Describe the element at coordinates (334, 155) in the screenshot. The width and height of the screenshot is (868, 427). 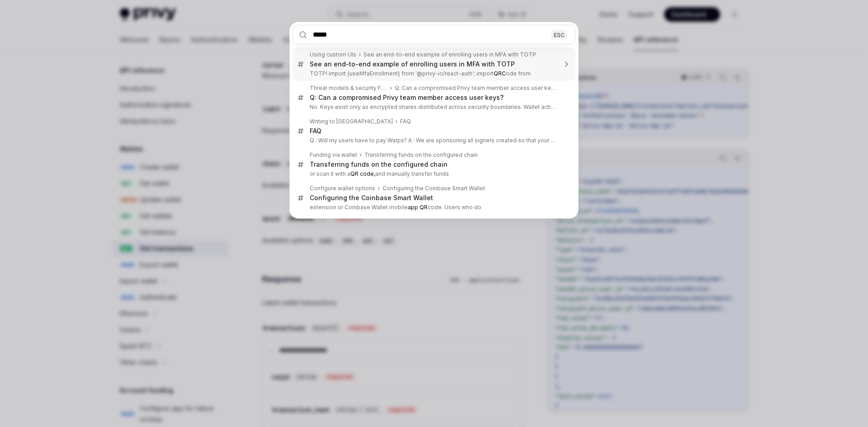
I see `div: Funding via wallet` at that location.